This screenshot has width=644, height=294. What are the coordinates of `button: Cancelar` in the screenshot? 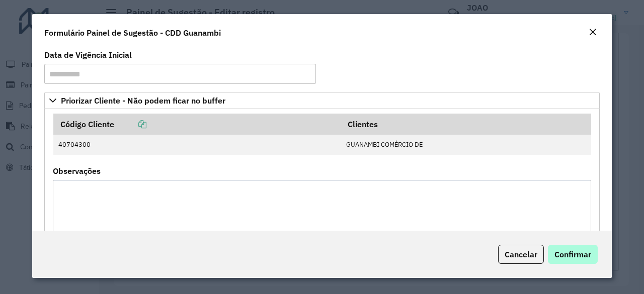 It's located at (520, 254).